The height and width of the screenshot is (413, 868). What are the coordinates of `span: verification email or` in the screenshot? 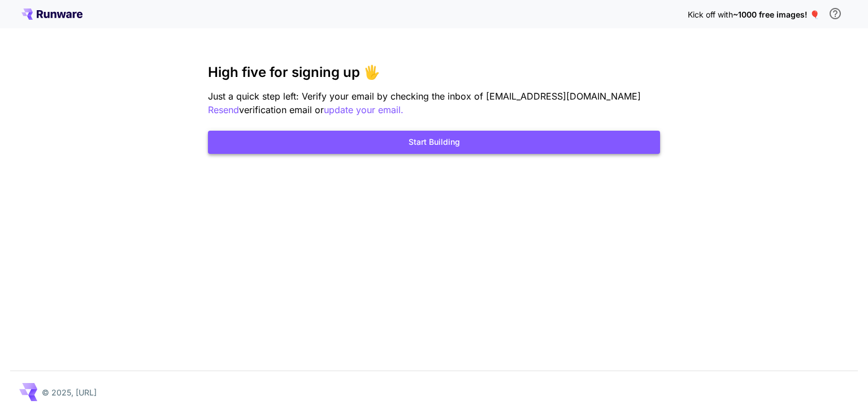 It's located at (281, 110).